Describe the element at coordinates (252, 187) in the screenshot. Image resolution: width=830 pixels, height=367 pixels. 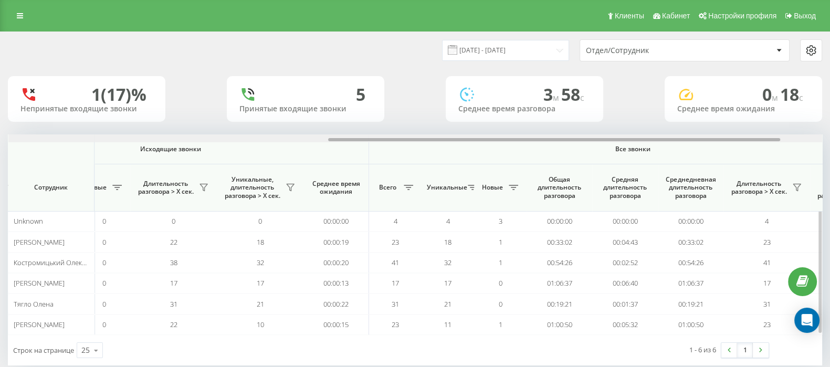
I see `span: Уникальные, длительность разговора > Х сек.` at that location.